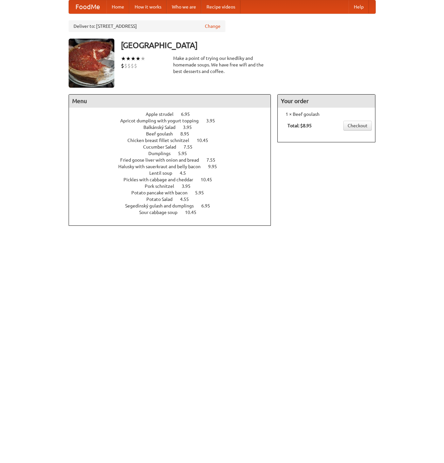 The width and height of the screenshot is (444, 463). What do you see at coordinates (359, 7) in the screenshot?
I see `a: Help` at bounding box center [359, 7].